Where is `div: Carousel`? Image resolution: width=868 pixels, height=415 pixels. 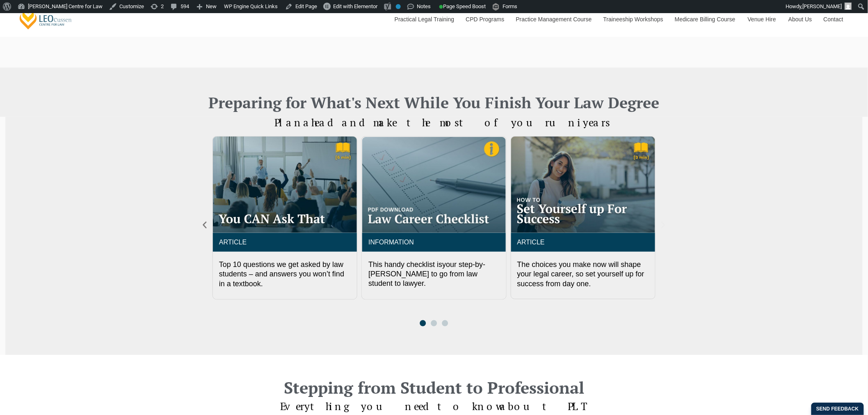 div: Carousel is located at coordinates (434, 231).